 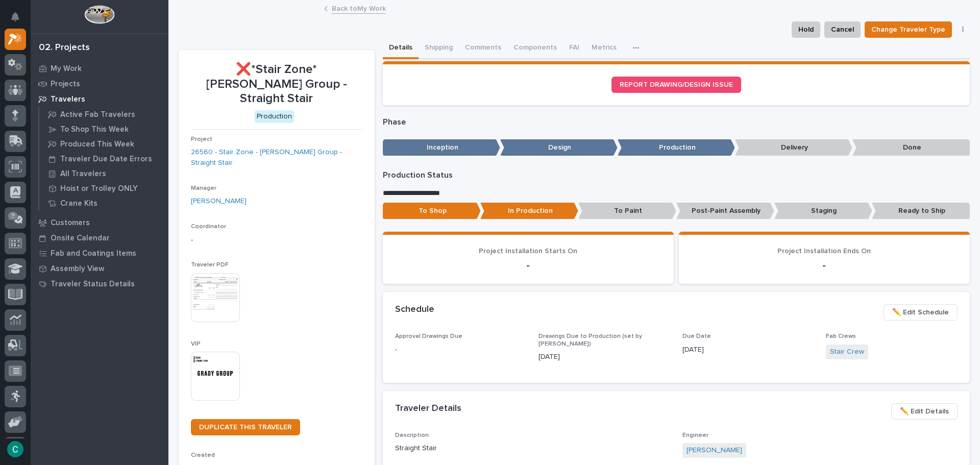 I want to click on button: Comments, so click(x=483, y=48).